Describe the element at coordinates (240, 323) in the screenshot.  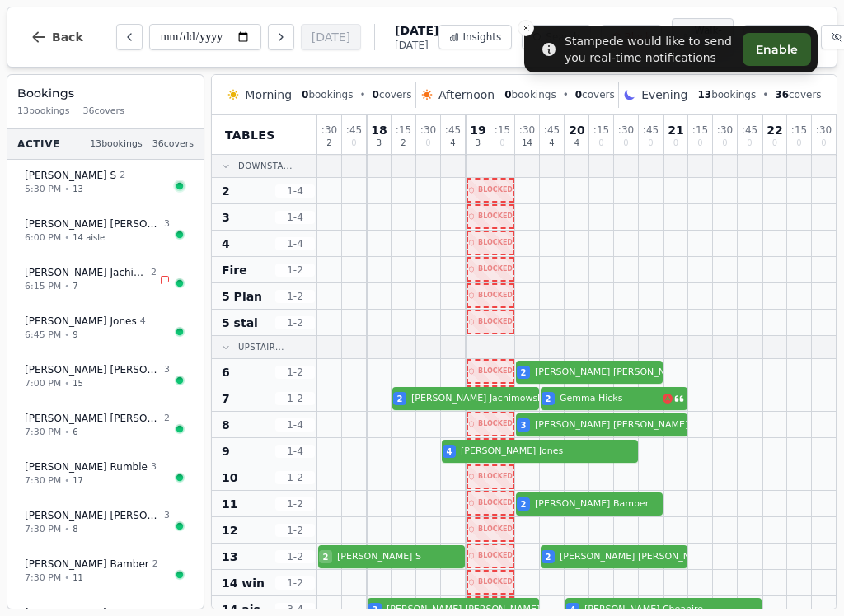
I see `span: 5 stai` at that location.